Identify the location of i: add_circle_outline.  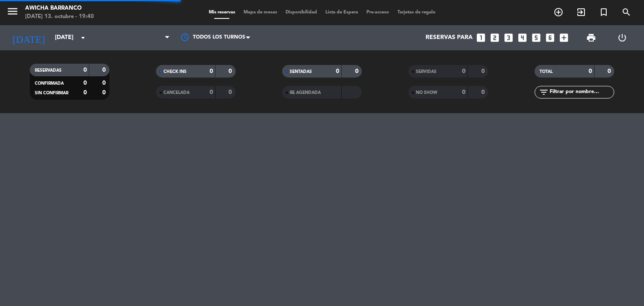
(558, 12).